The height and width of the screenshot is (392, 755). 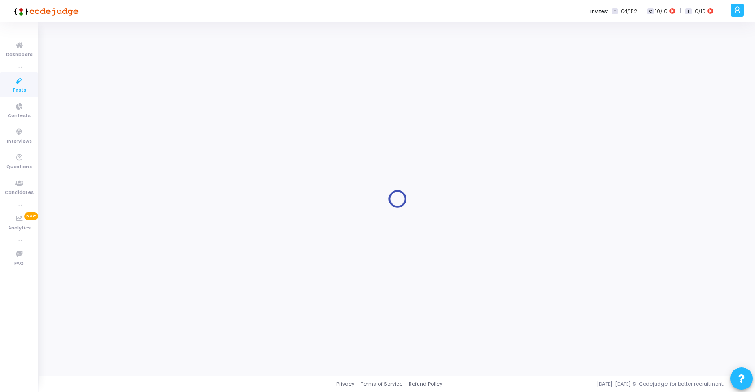 I want to click on label: Invites:, so click(x=599, y=11).